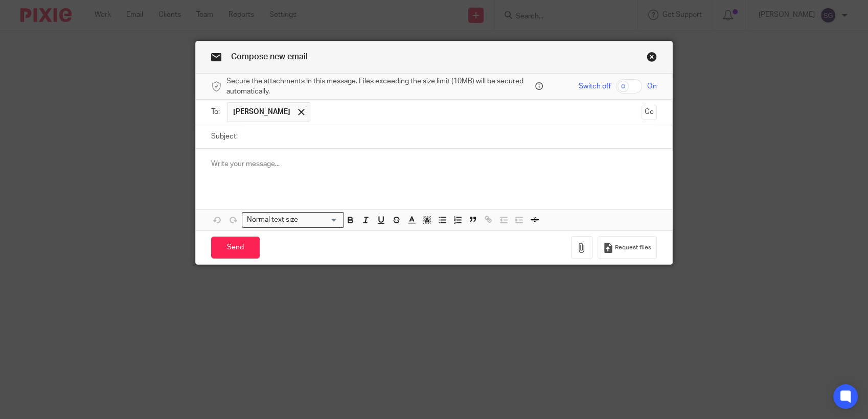 The width and height of the screenshot is (868, 419). I want to click on button: Request files, so click(627, 247).